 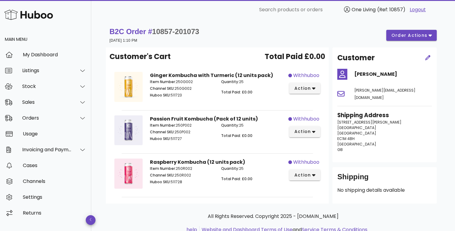 What do you see at coordinates (47, 86) in the screenshot?
I see `div: Stock` at bounding box center [47, 86].